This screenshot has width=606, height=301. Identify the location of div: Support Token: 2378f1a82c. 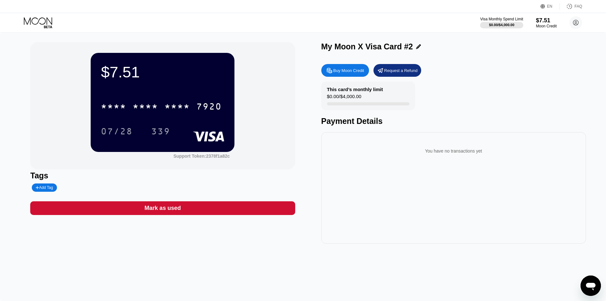
(201, 156).